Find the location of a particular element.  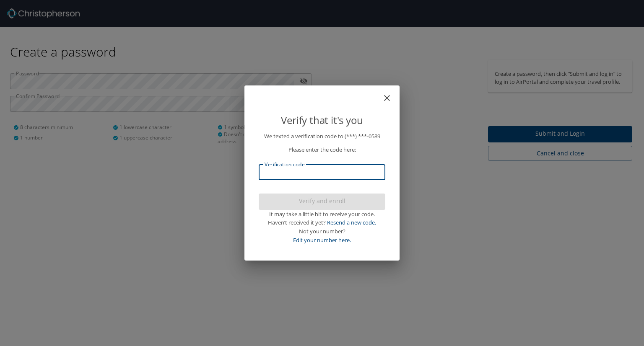

div: Haven’t received it yet? is located at coordinates (322, 222).